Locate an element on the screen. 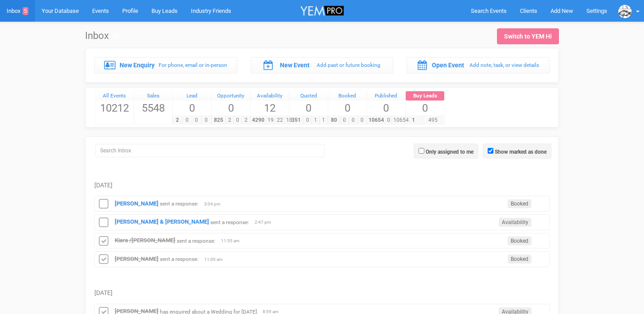 The image size is (644, 314). a: Availability is located at coordinates (270, 96).